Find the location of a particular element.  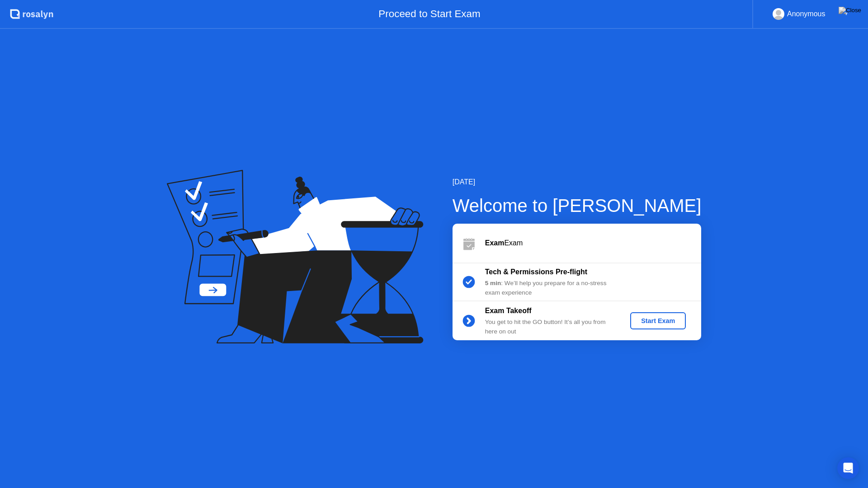

button: Start Exam is located at coordinates (658, 321).